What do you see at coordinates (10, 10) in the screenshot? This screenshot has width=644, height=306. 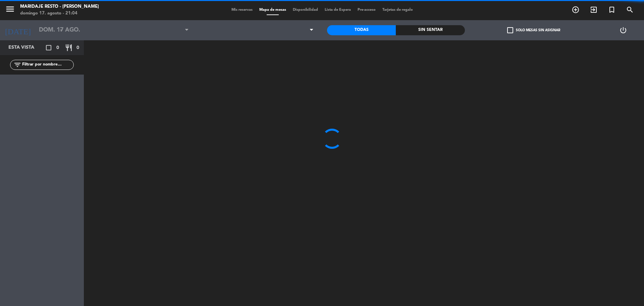 I see `button: menu` at bounding box center [10, 10].